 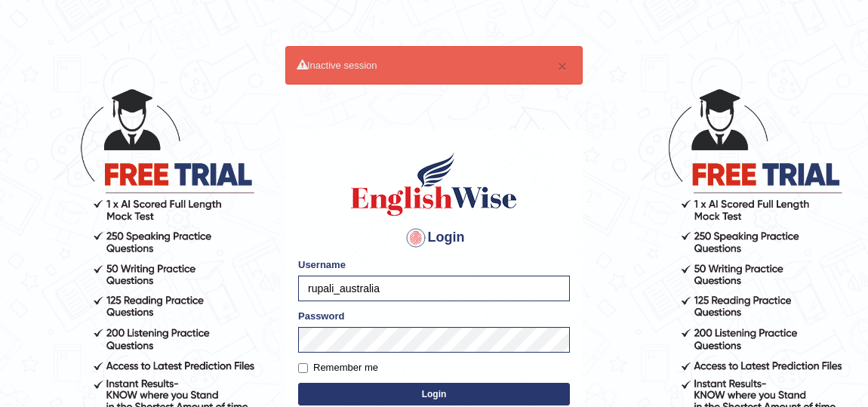 I want to click on label: Password, so click(x=321, y=315).